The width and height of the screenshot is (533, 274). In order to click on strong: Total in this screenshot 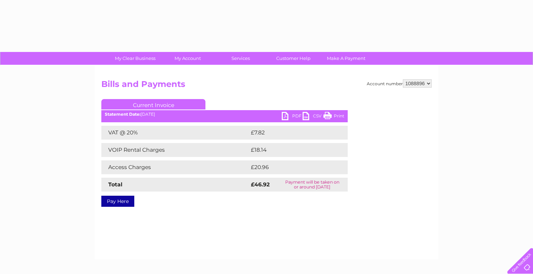, I will do `click(115, 185)`.